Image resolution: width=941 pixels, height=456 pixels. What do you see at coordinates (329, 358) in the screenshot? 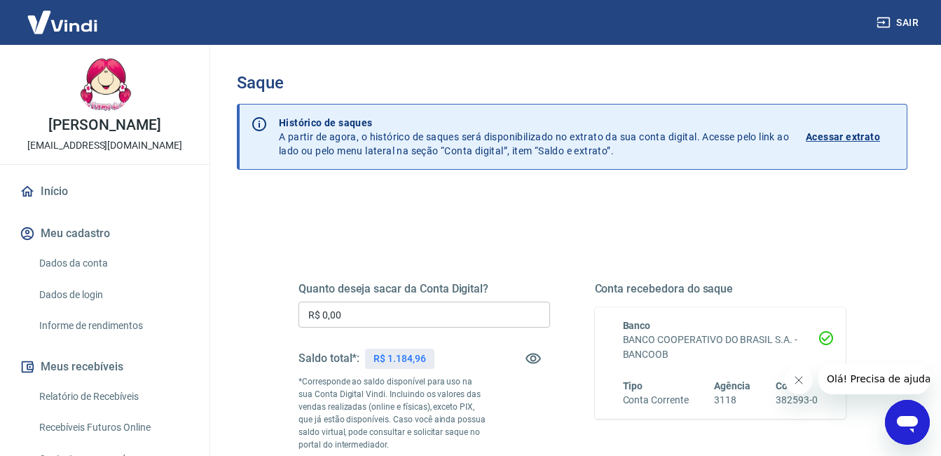
I see `h5: Saldo total*:` at bounding box center [329, 358].